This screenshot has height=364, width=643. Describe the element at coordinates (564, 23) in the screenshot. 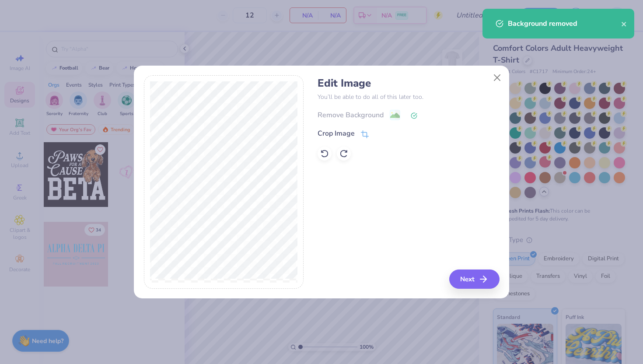

I see `div: Background removed` at that location.